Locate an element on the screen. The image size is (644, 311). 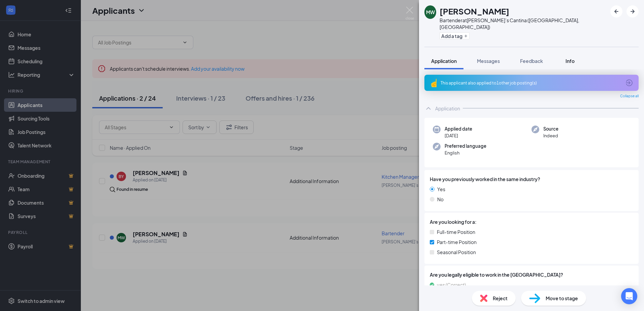
span: Seasonal Position is located at coordinates (457, 252).